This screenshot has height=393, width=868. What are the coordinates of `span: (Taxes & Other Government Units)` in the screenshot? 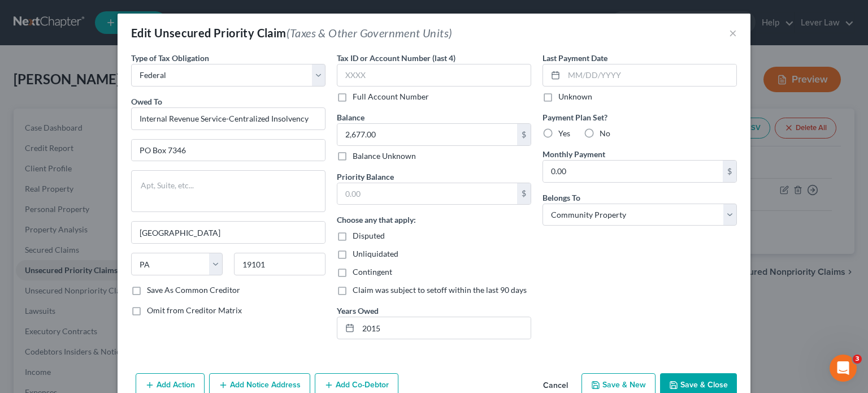 It's located at (370, 33).